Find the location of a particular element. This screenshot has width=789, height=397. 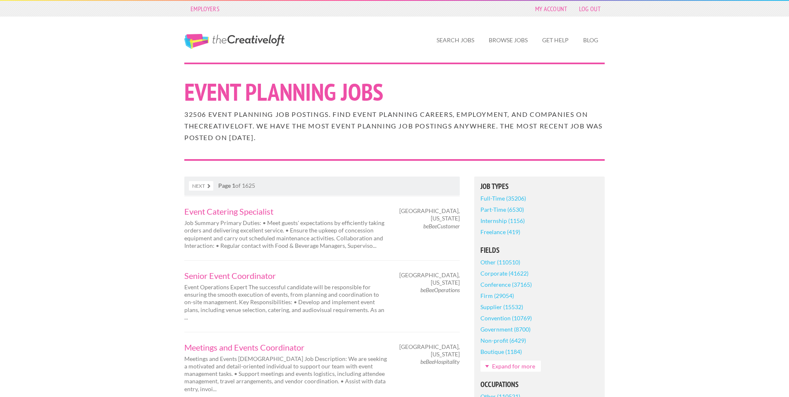

a: Browse Jobs is located at coordinates (508, 40).